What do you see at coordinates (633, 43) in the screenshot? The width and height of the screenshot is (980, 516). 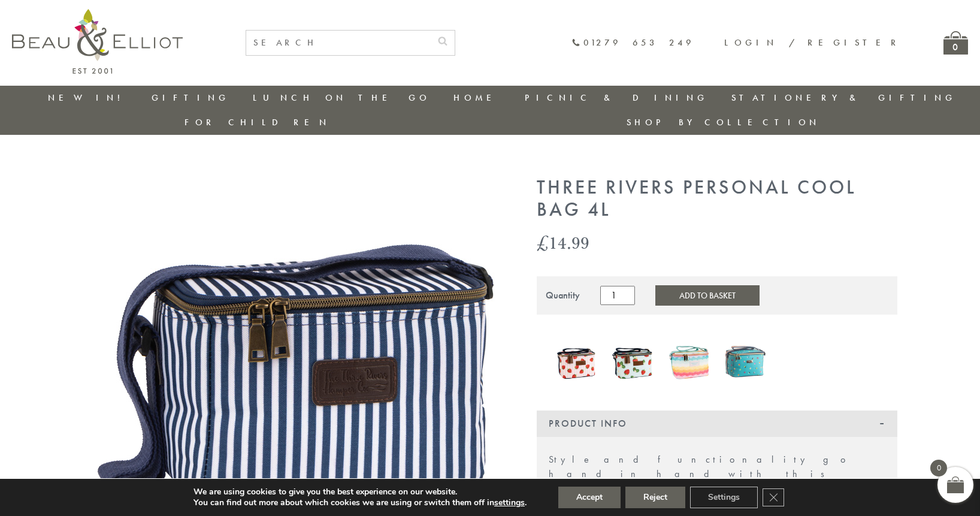 I see `a: 01279 653 249` at bounding box center [633, 43].